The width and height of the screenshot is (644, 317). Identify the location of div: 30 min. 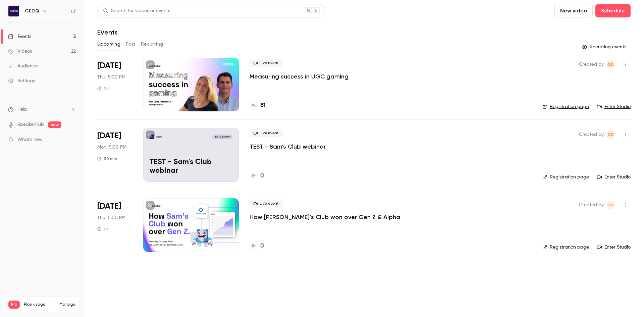
(107, 158).